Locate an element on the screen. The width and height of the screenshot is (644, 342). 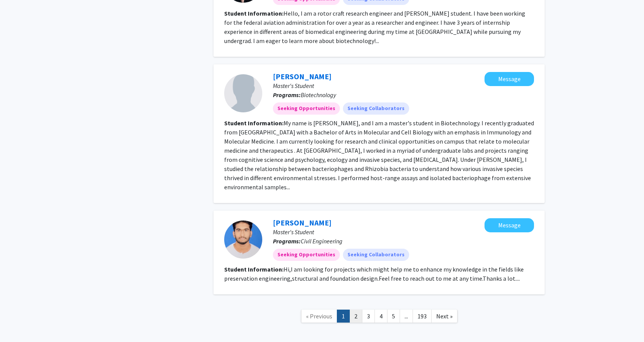
span: Civil Engineering is located at coordinates (322, 241).